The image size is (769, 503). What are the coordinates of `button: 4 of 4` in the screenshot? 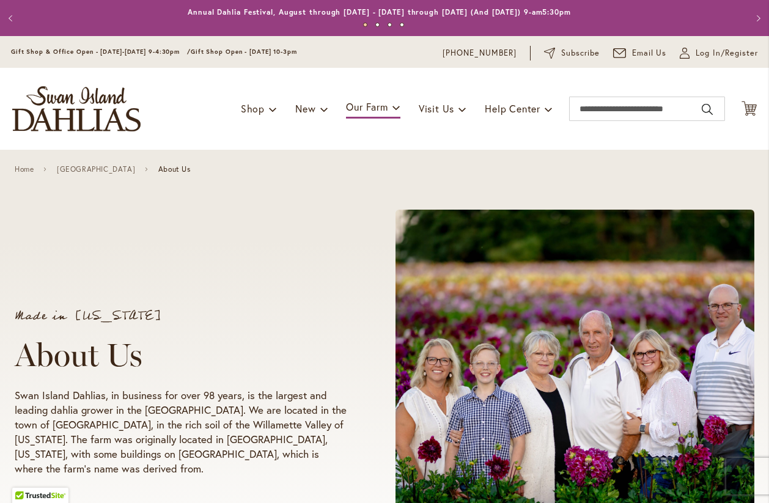 It's located at (402, 24).